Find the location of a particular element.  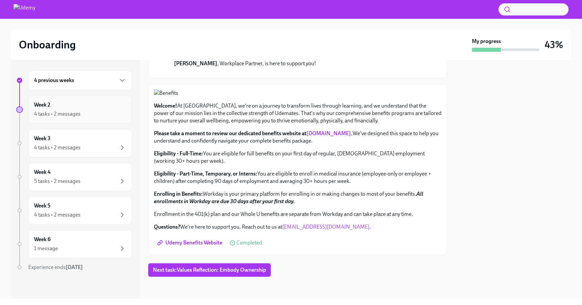

div: 5 tasks • 2 messages is located at coordinates (57, 182).